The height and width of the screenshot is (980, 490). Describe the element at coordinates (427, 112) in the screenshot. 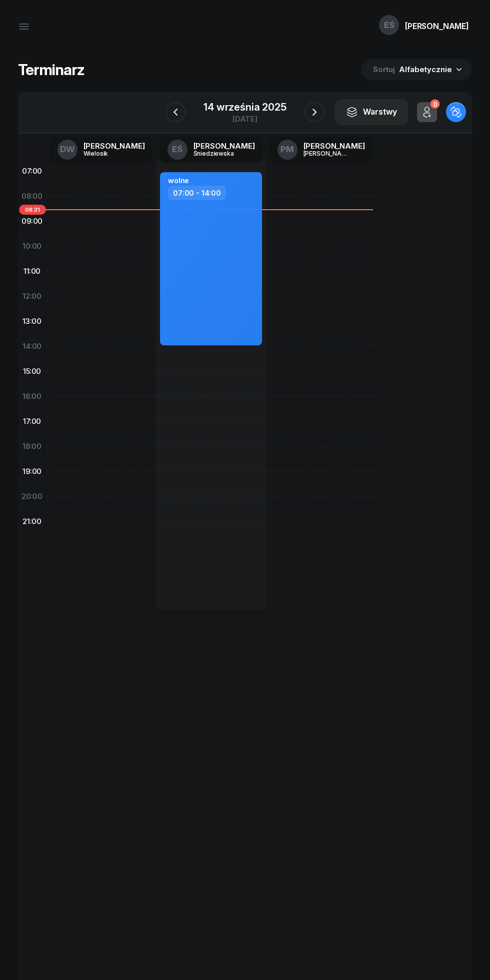

I see `button: 0` at that location.